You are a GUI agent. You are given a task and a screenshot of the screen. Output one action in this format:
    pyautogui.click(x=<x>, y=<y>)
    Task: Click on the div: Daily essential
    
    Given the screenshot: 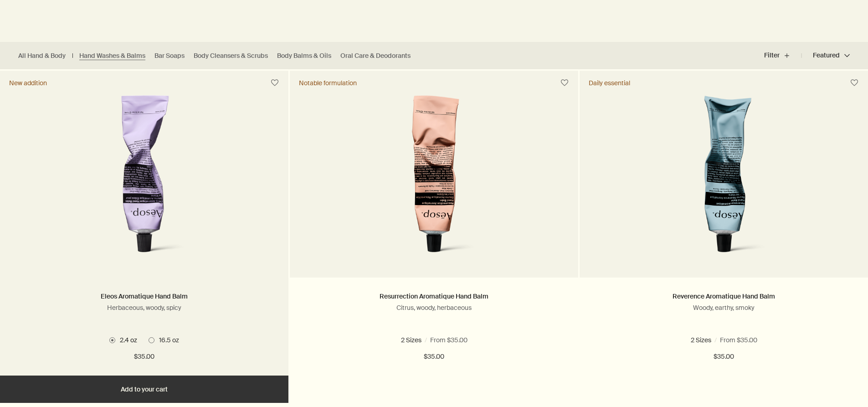 What is the action you would take?
    pyautogui.click(x=609, y=83)
    